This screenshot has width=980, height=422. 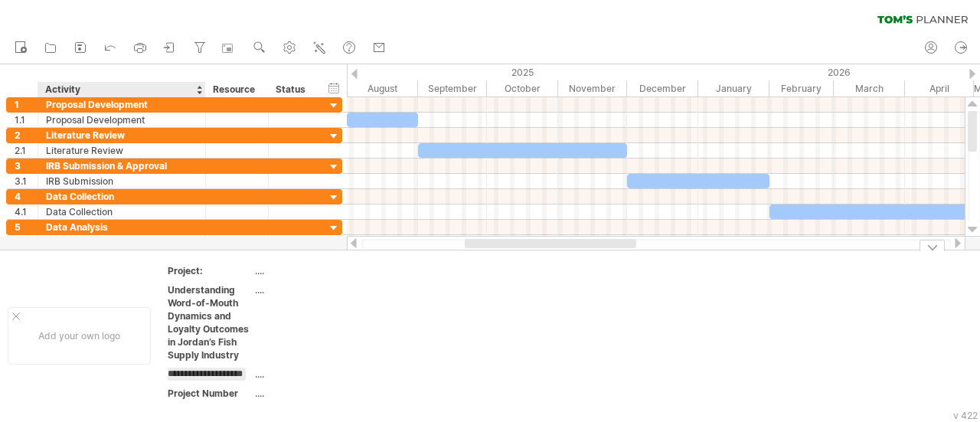 What do you see at coordinates (966, 415) in the screenshot?
I see `div: v 422` at bounding box center [966, 415].